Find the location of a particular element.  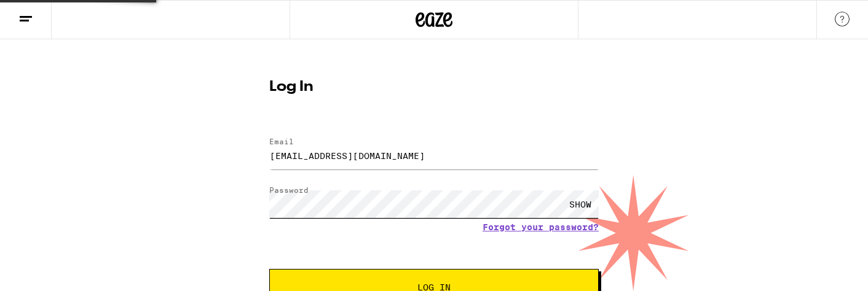

h1: Log In is located at coordinates (434, 87).